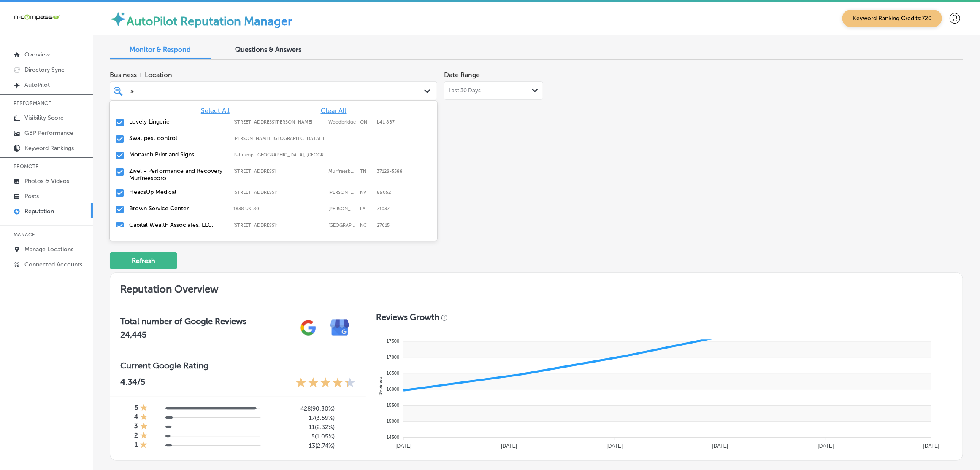 This screenshot has width=980, height=470. I want to click on label: Henderson, so click(342, 192).